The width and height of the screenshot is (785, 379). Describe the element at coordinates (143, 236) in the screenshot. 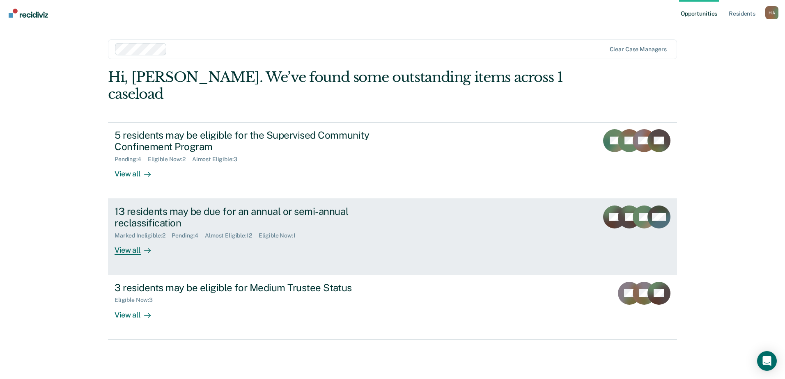

I see `div: Marked Ineligible : 2` at that location.